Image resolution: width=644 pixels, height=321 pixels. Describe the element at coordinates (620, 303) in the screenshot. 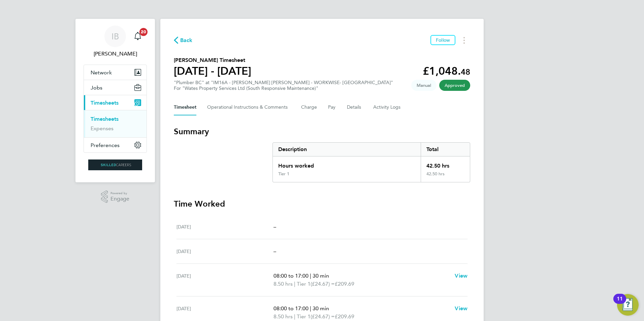

I see `div: 11` at that location.